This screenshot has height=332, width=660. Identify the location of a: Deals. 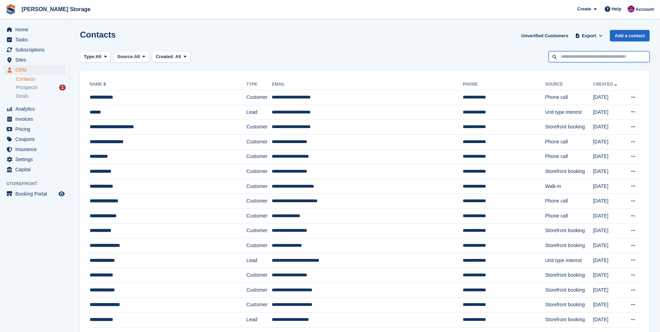
(41, 96).